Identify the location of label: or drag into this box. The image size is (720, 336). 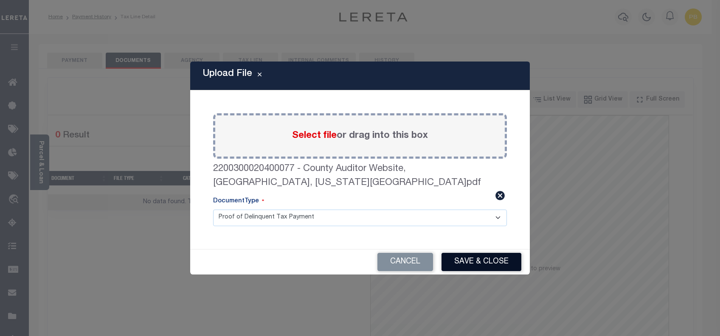
(360, 136).